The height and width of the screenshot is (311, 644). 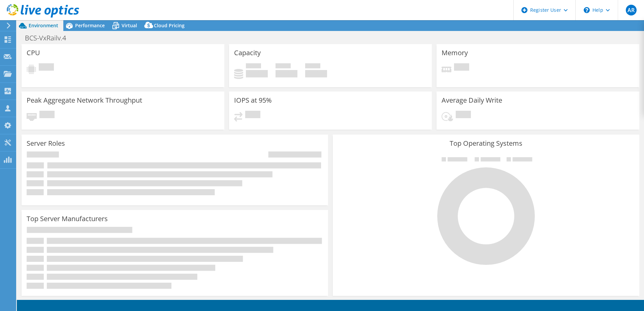 What do you see at coordinates (254, 67) in the screenshot?
I see `span: Used` at bounding box center [254, 67].